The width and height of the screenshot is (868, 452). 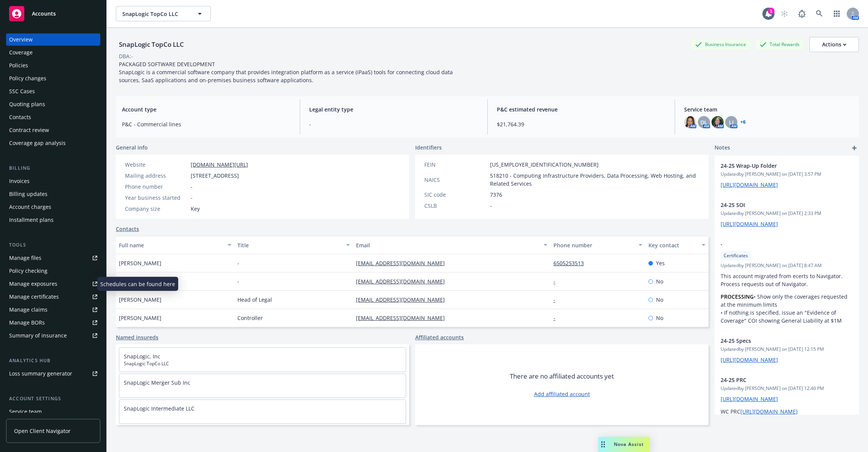 What do you see at coordinates (53, 53) in the screenshot?
I see `a: Coverage` at bounding box center [53, 53].